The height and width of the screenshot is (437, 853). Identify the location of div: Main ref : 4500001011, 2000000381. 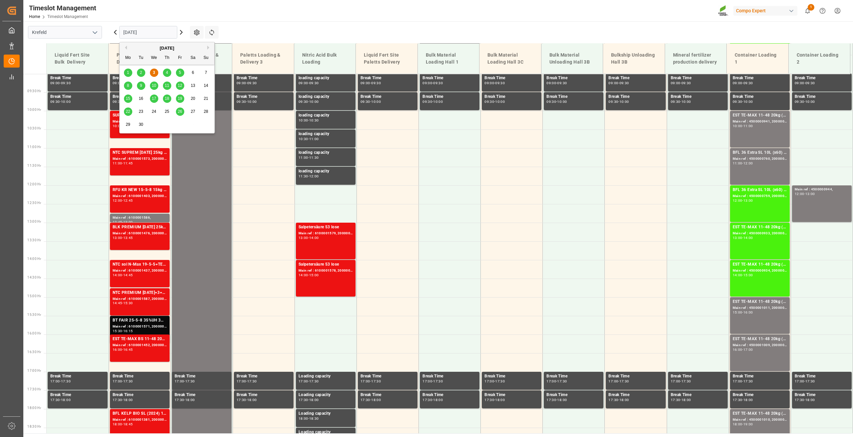
(760, 308).